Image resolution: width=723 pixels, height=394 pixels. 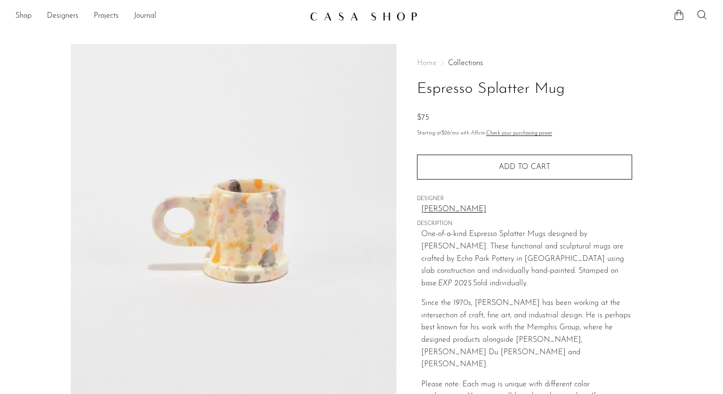 What do you see at coordinates (159, 16) in the screenshot?
I see `nav: Desktop navigation` at bounding box center [159, 16].